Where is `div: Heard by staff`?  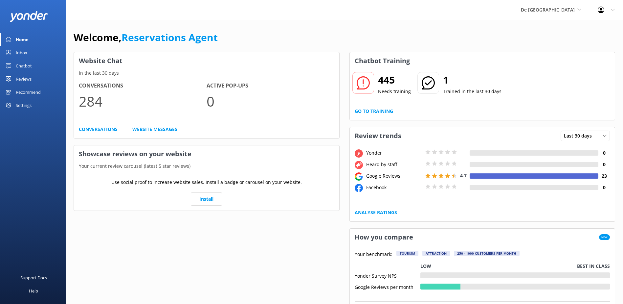 div: Heard by staff is located at coordinates (394, 164).